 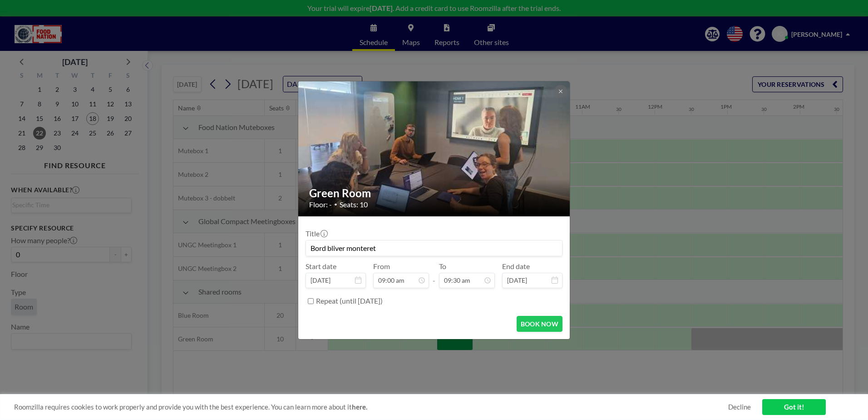 I want to click on label: To, so click(x=443, y=266).